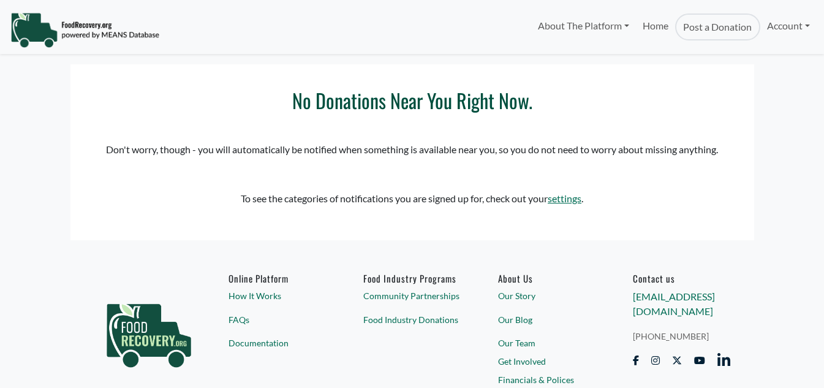  I want to click on a: About Us, so click(546, 278).